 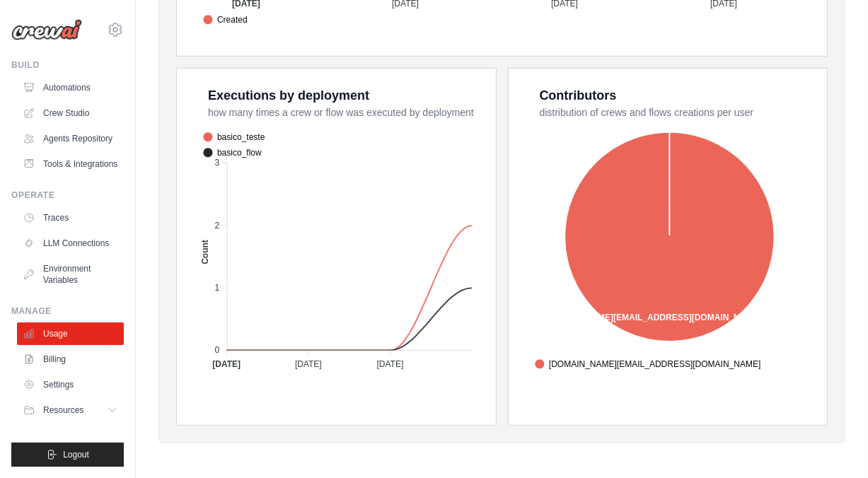 I want to click on span: Resources, so click(x=63, y=410).